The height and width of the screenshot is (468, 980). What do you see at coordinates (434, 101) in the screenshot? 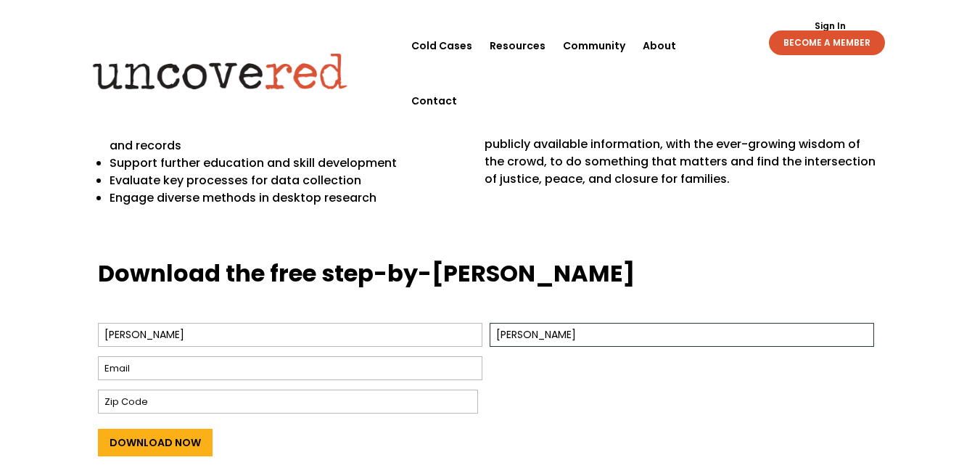
I see `a: Contact` at bounding box center [434, 101].